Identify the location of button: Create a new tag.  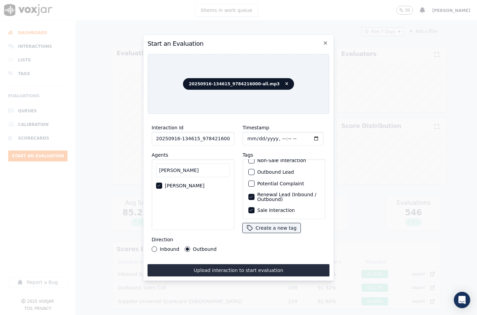
(272, 228).